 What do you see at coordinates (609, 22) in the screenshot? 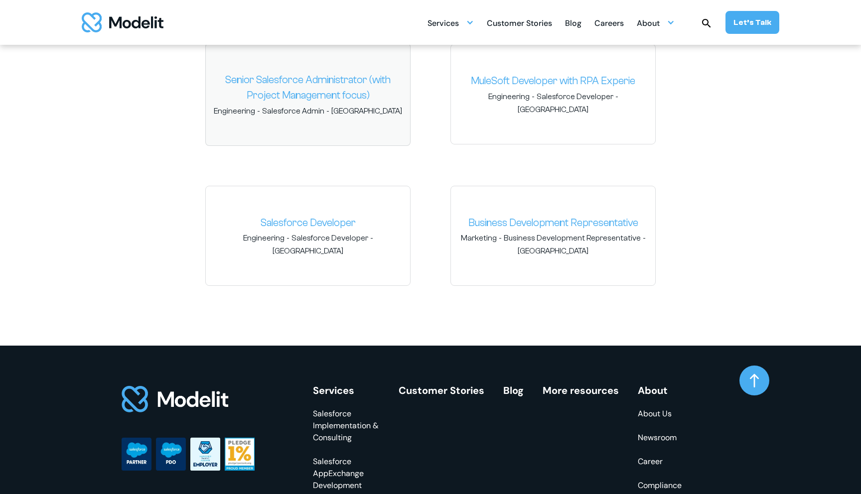
I see `a: Careers` at bounding box center [609, 22].